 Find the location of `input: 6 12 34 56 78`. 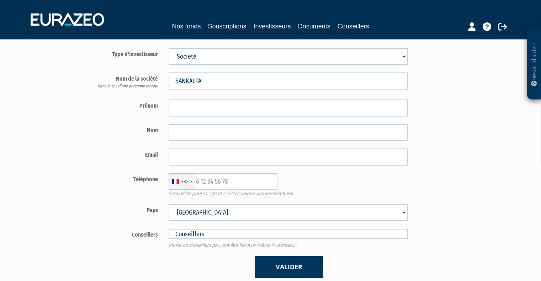

input: 6 12 34 56 78 is located at coordinates (223, 182).